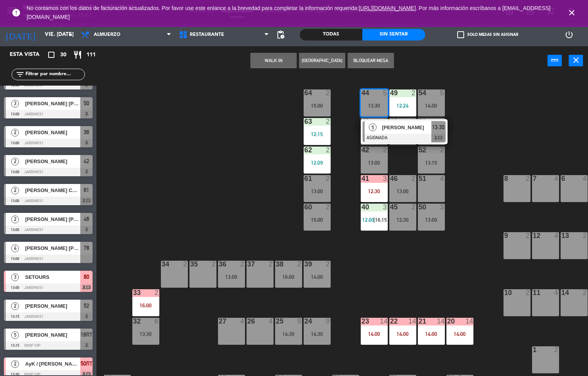  What do you see at coordinates (533, 350) in the screenshot?
I see `div: 1` at bounding box center [533, 350].